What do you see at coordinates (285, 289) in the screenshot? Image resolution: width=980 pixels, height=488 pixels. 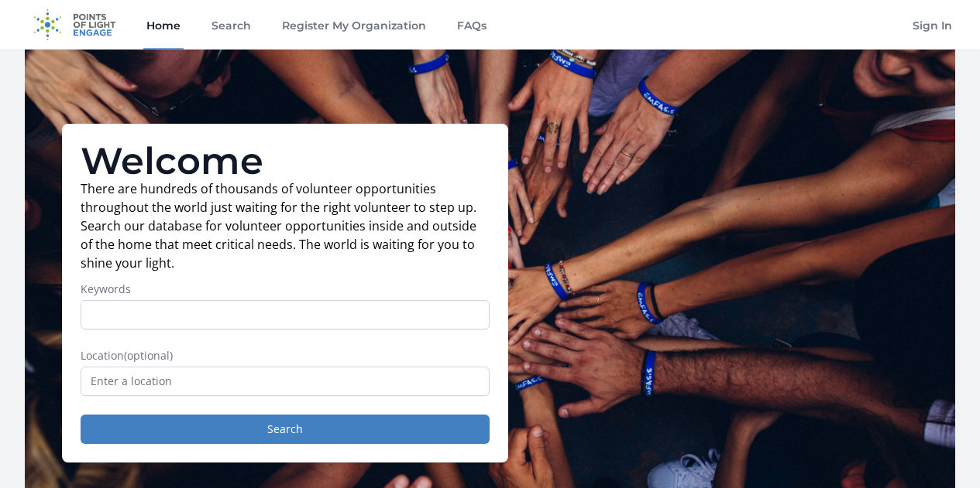 I see `label: Keywords` at bounding box center [285, 289].